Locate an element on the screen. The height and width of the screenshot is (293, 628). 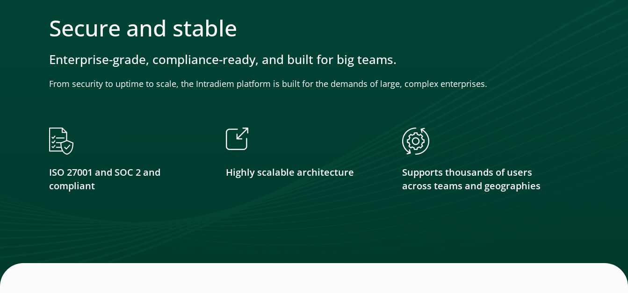
h3: Enterprise-grade, compliance-ready, and built for big teams. is located at coordinates (314, 59).